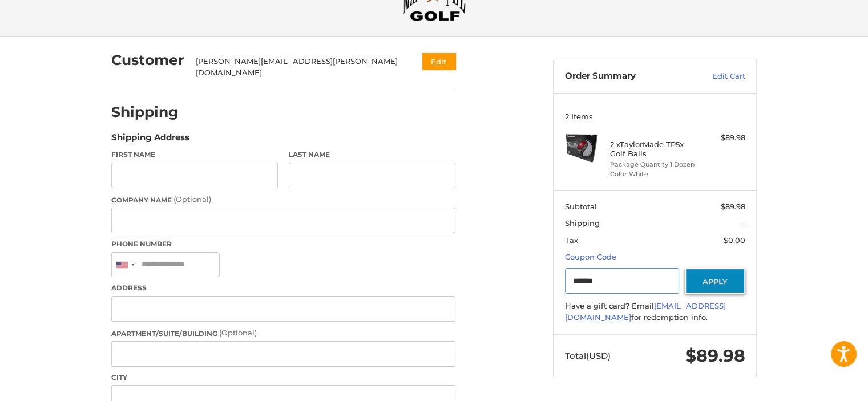  I want to click on legend: Shipping Address, so click(150, 140).